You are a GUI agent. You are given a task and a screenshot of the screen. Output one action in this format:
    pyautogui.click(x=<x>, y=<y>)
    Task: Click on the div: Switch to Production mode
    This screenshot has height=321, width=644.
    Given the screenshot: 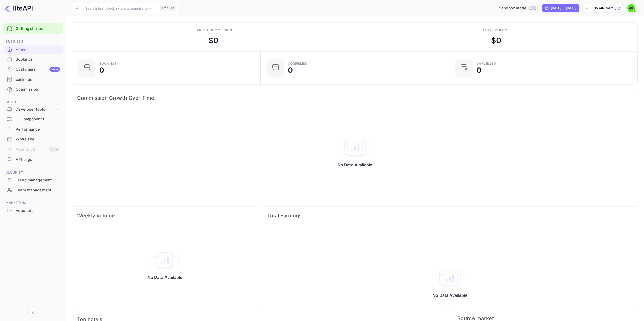 What is the action you would take?
    pyautogui.click(x=517, y=8)
    